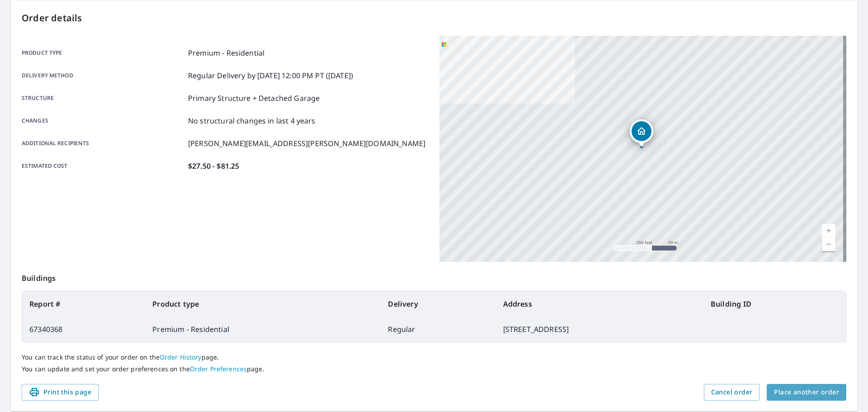 The image size is (868, 412). What do you see at coordinates (103, 53) in the screenshot?
I see `p: Product type` at bounding box center [103, 53].